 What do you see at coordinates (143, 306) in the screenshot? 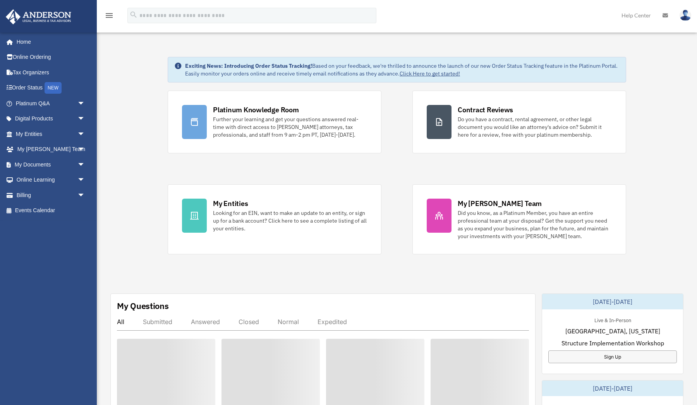
I see `div: My Questions` at bounding box center [143, 306].